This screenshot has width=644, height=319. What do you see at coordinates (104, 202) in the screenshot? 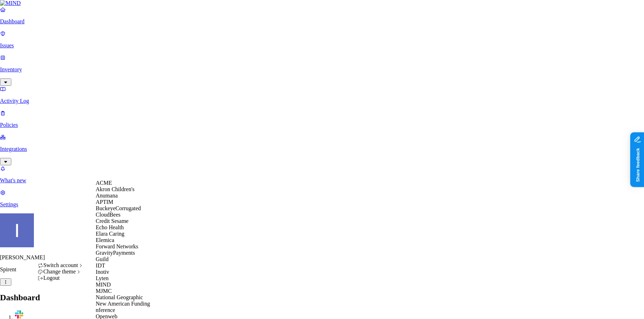
I see `span: APTIM` at bounding box center [104, 202].